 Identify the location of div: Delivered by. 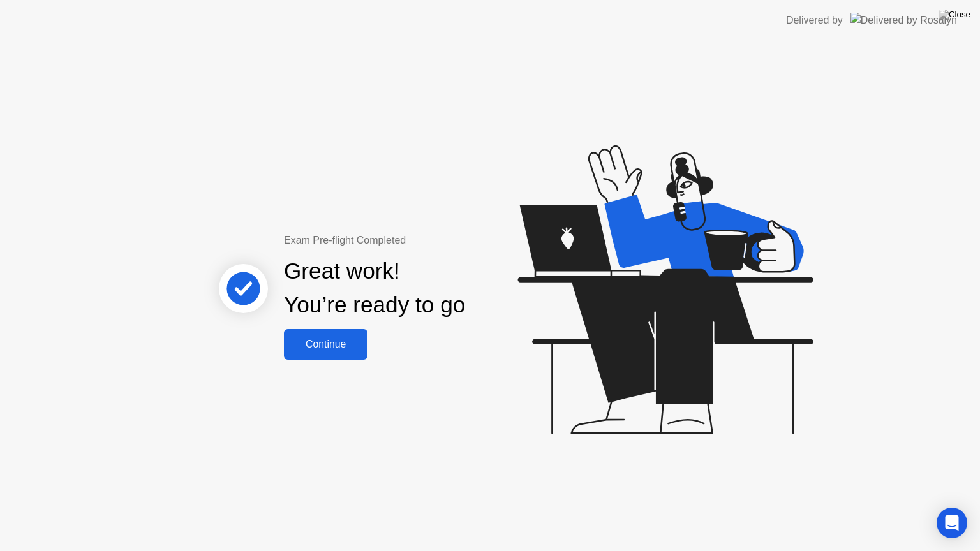
(814, 21).